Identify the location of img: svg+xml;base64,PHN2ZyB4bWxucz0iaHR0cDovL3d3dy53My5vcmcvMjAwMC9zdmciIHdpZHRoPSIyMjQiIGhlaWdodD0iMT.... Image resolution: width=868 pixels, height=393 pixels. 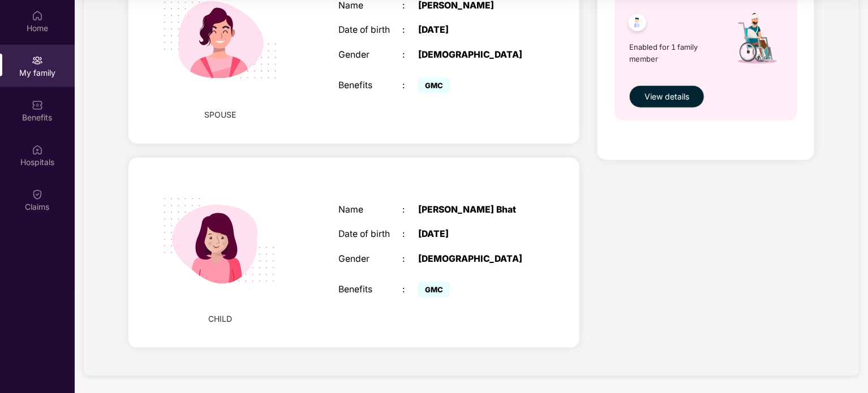
(220, 241).